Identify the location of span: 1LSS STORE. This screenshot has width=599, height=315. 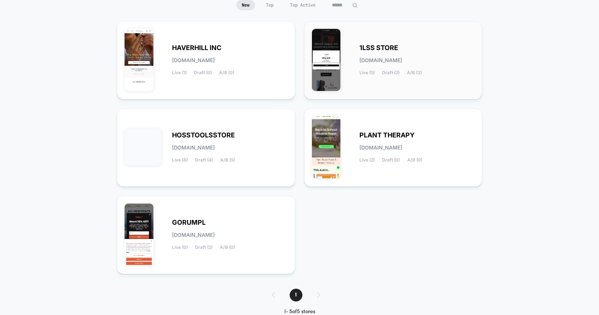
(379, 48).